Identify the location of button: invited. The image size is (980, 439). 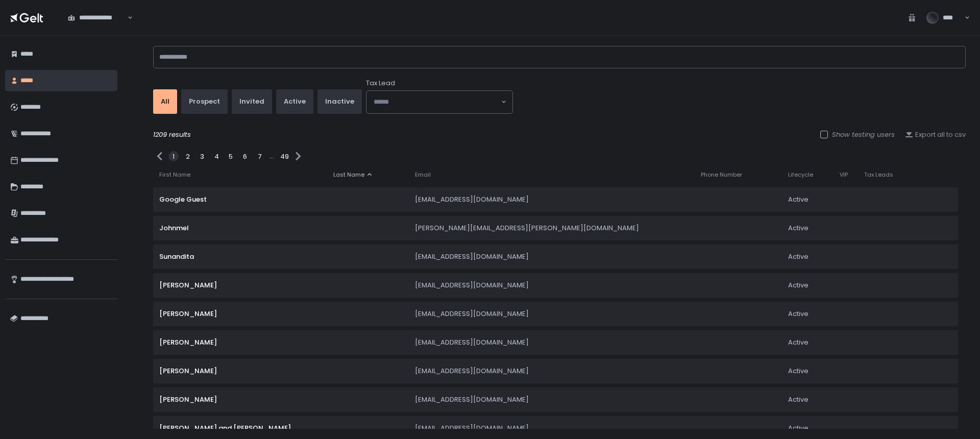
(252, 102).